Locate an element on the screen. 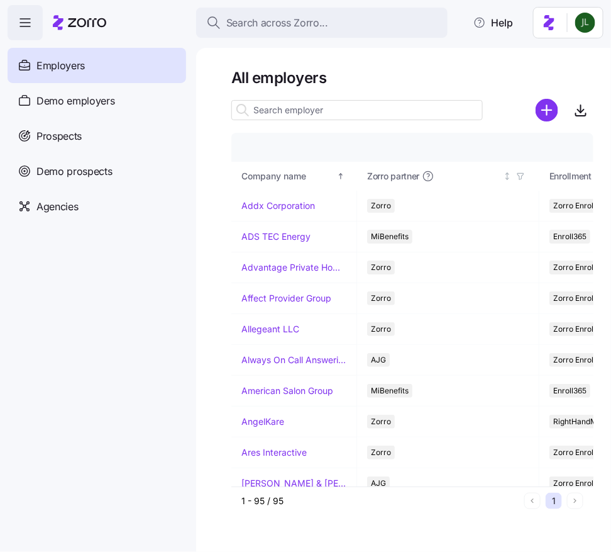 This screenshot has width=611, height=552. a: Affect Provider Group is located at coordinates (286, 298).